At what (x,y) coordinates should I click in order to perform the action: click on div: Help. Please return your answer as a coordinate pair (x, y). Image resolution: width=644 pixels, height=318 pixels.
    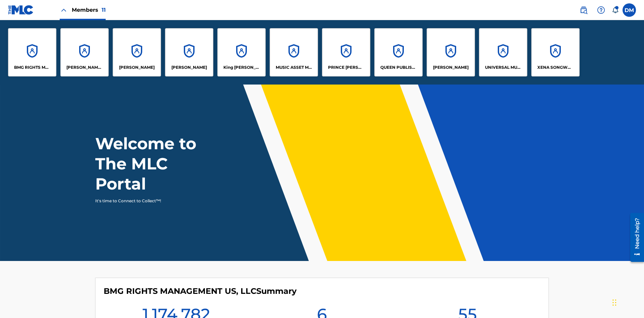
    Looking at the image, I should click on (601, 10).